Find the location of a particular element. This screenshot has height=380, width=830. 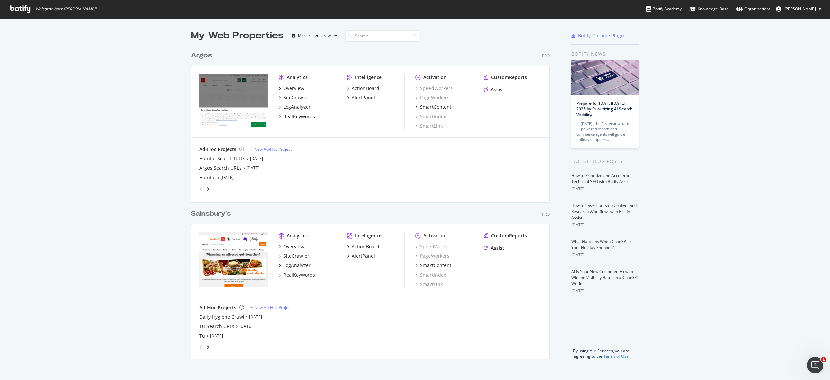

div: Habitat Search URLs is located at coordinates (222, 159).